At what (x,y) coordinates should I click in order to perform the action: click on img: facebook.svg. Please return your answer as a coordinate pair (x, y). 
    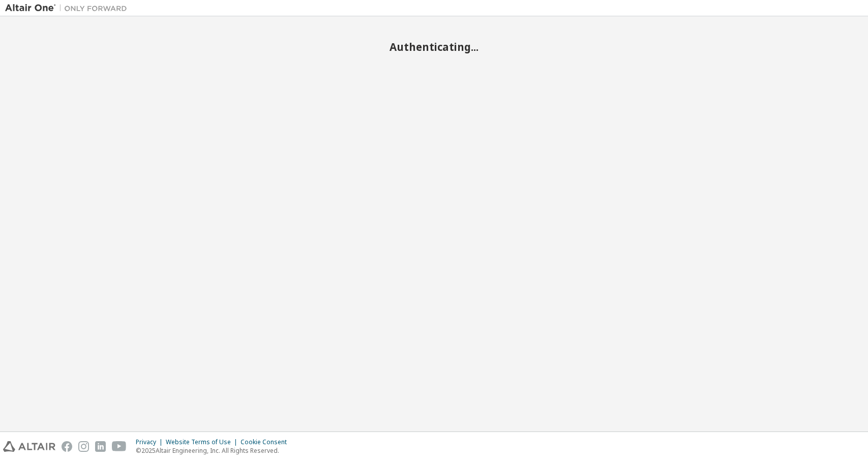
    Looking at the image, I should click on (66, 446).